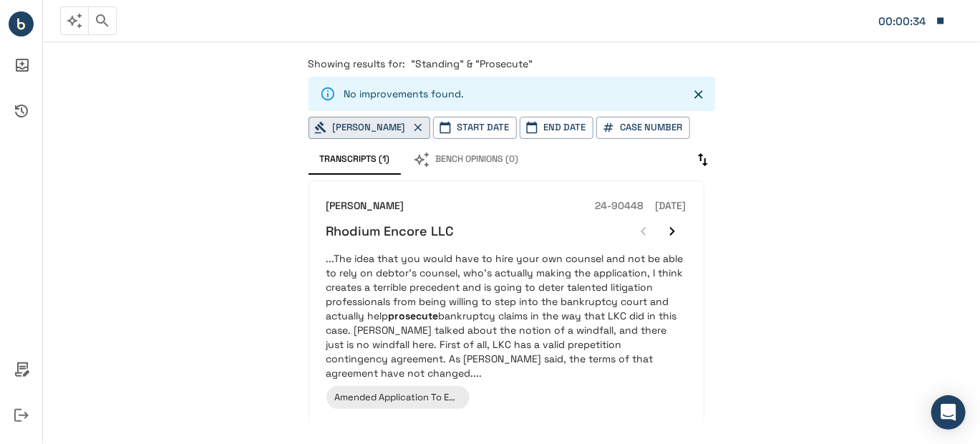 This screenshot has width=980, height=444. What do you see at coordinates (472, 64) in the screenshot?
I see `span: "Standing" & "Prosecute"` at bounding box center [472, 64].